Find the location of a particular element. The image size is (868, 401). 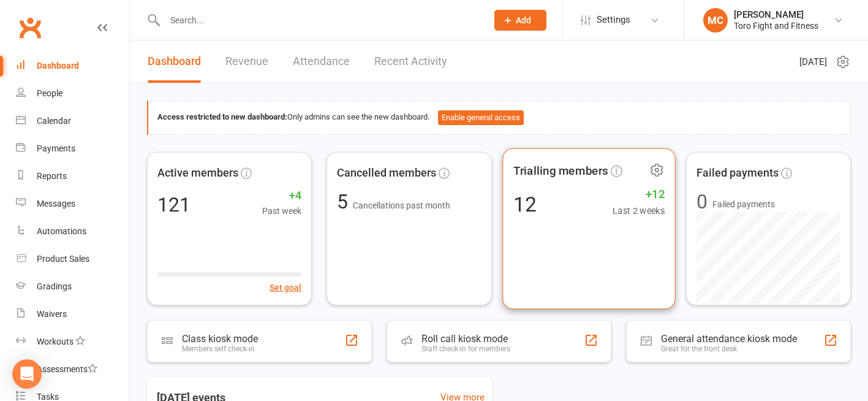

button: Enable general access is located at coordinates (481, 118).